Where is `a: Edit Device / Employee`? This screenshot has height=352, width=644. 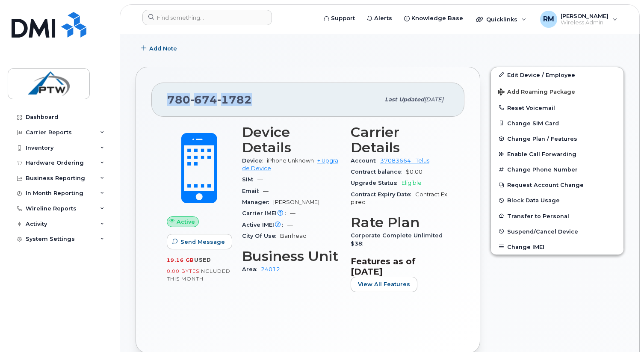
a: Edit Device / Employee is located at coordinates (557, 75).